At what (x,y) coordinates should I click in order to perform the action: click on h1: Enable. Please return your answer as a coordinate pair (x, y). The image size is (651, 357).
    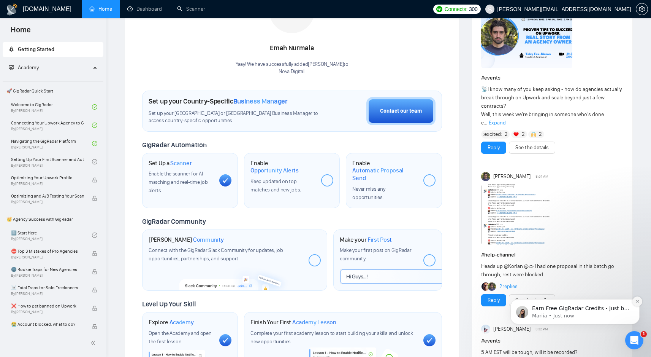
    Looking at the image, I should click on (283, 167).